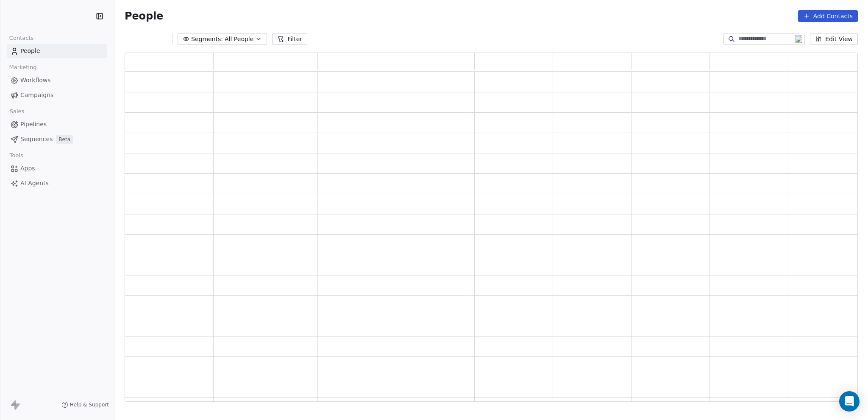 This screenshot has width=868, height=420. I want to click on a: Help & Support, so click(85, 405).